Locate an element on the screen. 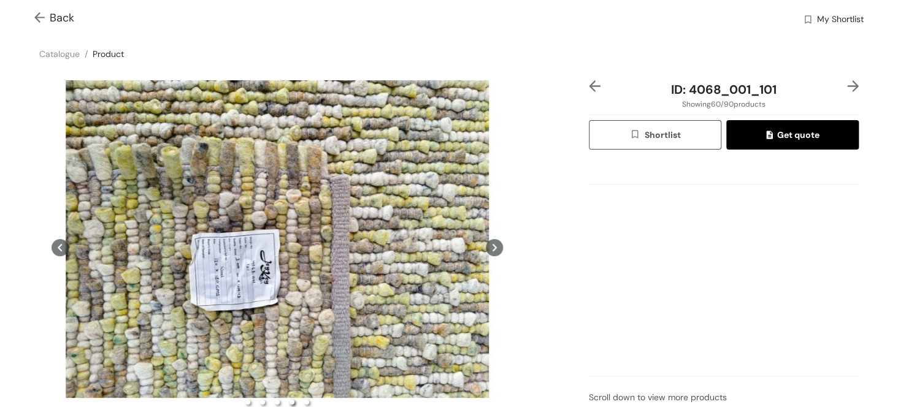 The width and height of the screenshot is (898, 407). span: My Shortlist is located at coordinates (840, 20).